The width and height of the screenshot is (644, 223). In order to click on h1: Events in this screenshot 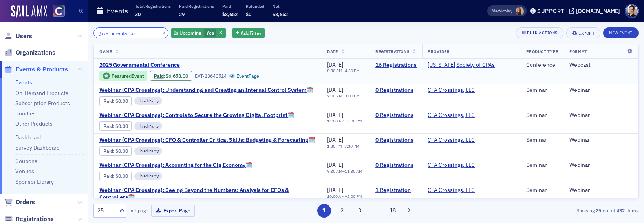, I will do `click(117, 11)`.